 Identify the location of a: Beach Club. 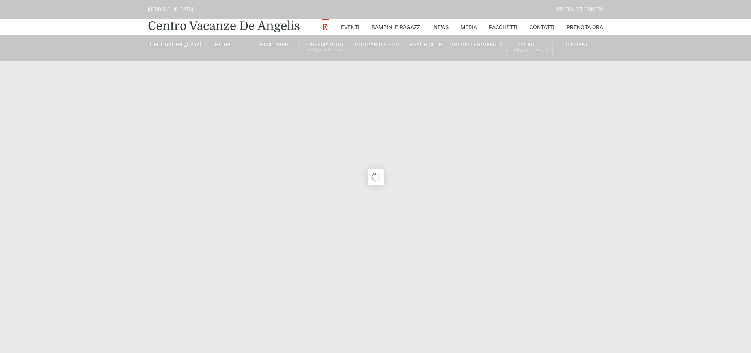
(426, 45).